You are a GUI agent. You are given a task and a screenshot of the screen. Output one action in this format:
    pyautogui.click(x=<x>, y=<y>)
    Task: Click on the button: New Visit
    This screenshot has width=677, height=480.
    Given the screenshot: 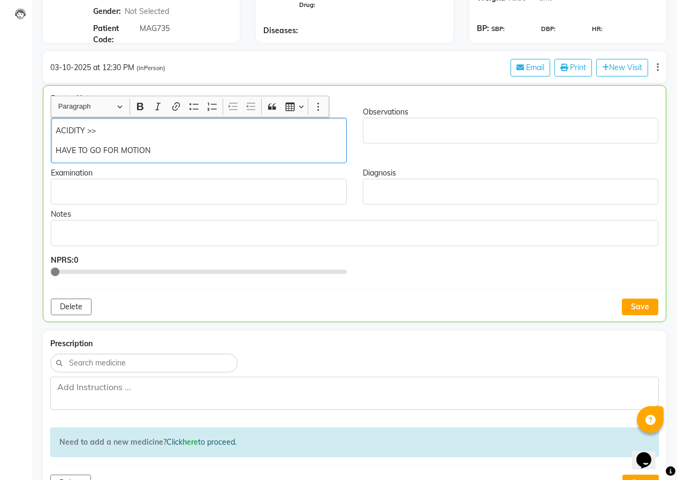 What is the action you would take?
    pyautogui.click(x=622, y=67)
    